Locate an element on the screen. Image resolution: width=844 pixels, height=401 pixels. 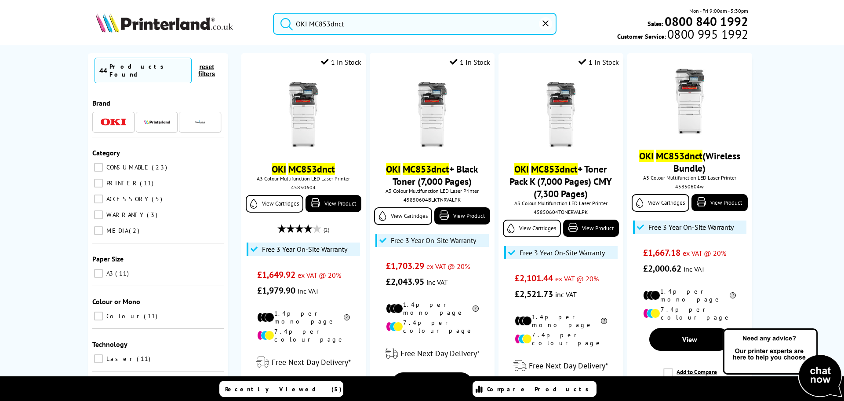
input: CONSUMABLE 23 is located at coordinates (99, 167).